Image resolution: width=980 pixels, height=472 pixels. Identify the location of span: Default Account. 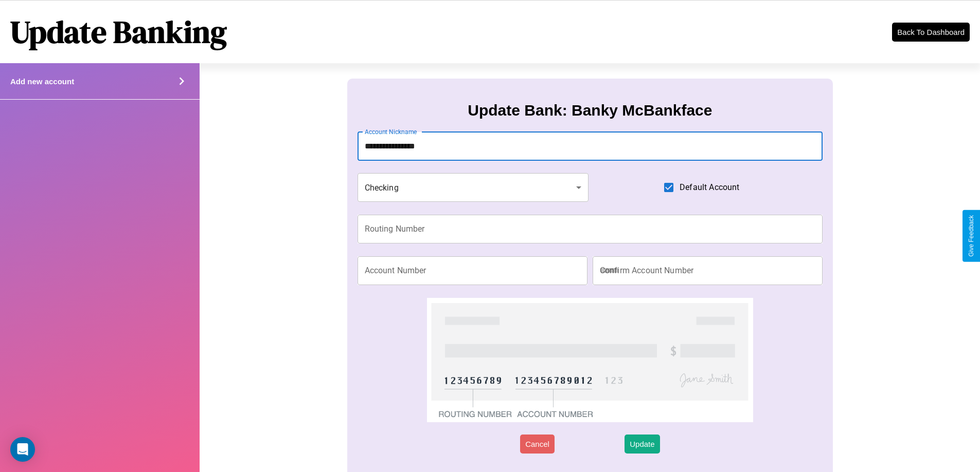
(709, 188).